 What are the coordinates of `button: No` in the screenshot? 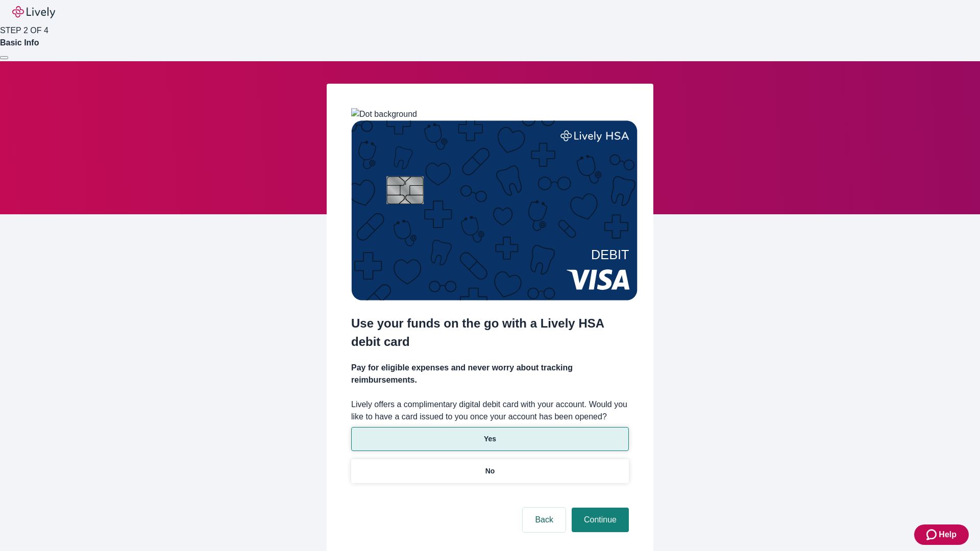 It's located at (490, 471).